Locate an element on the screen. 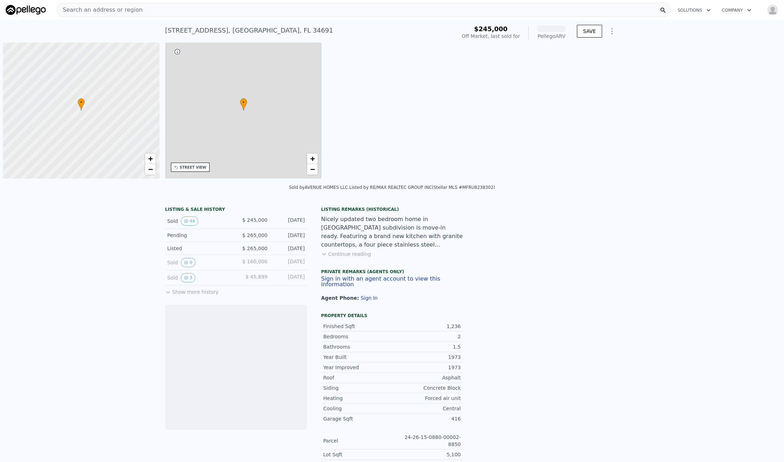  div: Pending is located at coordinates (199, 235).